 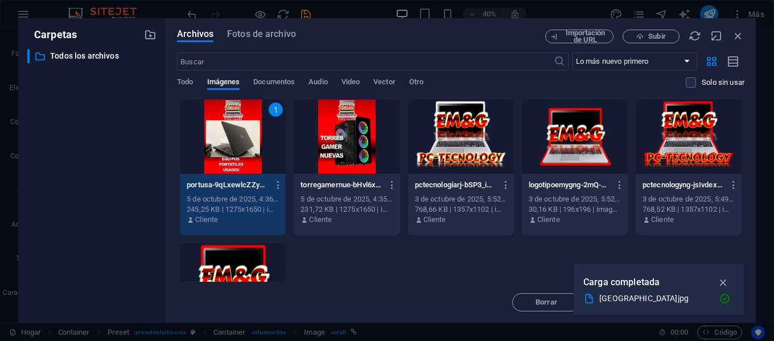 What do you see at coordinates (489, 184) in the screenshot?
I see `font: pctecnologíarj-bSP3_iXjW4_3dhl9gYu0yg.png` at bounding box center [489, 184].